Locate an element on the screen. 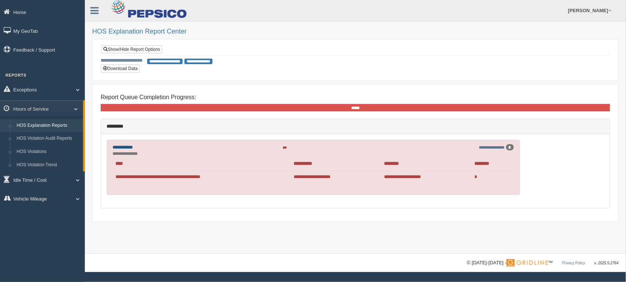 The width and height of the screenshot is (626, 282). a: Show/Hide Report Options is located at coordinates (132, 49).